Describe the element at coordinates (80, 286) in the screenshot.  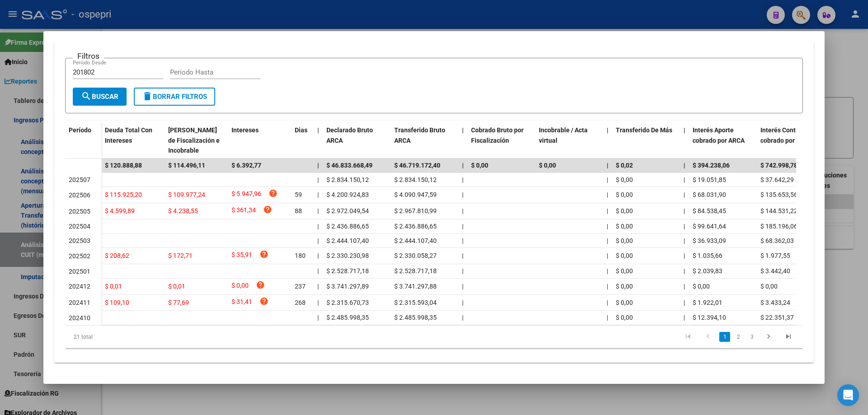
I see `span: 202412` at that location.